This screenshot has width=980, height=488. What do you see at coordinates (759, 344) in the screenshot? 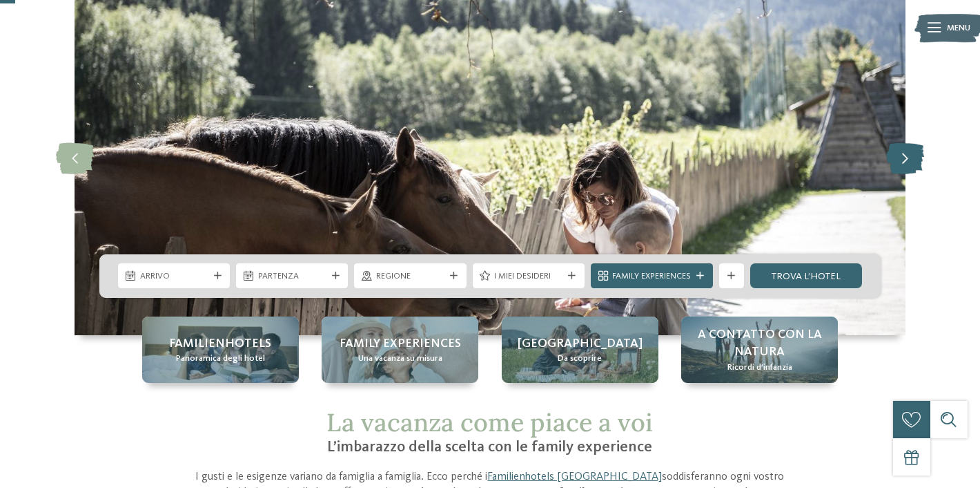
I see `span: A contatto con la natura` at bounding box center [759, 344].